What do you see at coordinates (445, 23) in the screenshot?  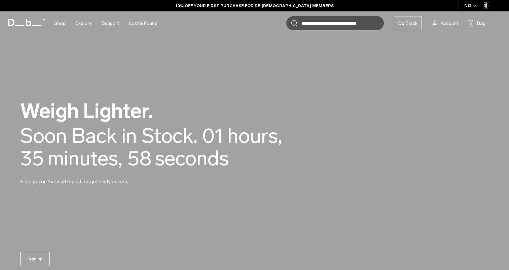 I see `a: Account` at bounding box center [445, 23].